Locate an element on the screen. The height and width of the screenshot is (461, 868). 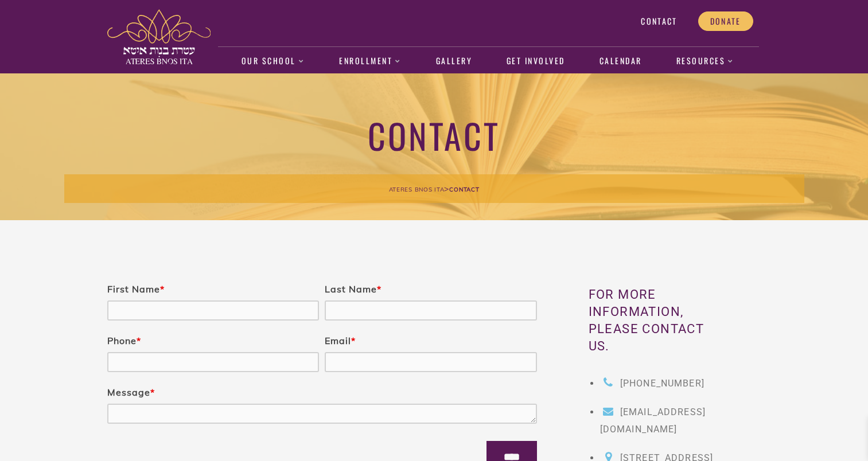
a: Contact is located at coordinates (659, 21).